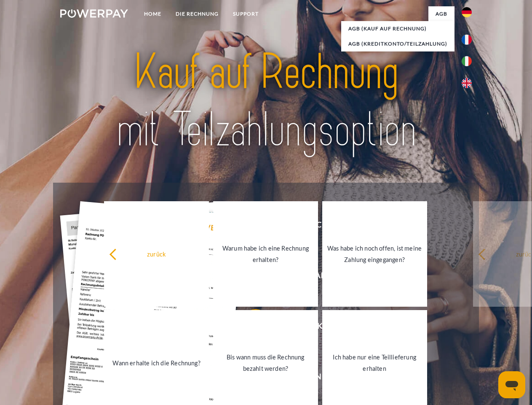 This screenshot has height=405, width=532. Describe the element at coordinates (266, 101) in the screenshot. I see `img: title-powerpay_de.svg` at that location.